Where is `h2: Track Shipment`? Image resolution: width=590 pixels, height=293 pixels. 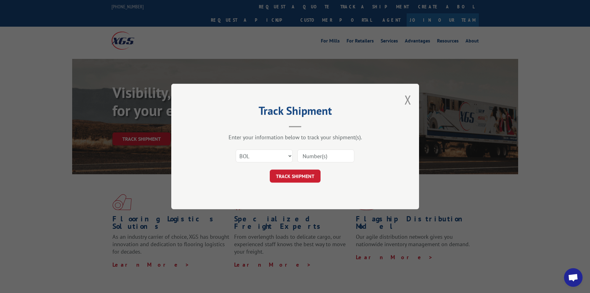 h2: Track Shipment is located at coordinates (295, 112).